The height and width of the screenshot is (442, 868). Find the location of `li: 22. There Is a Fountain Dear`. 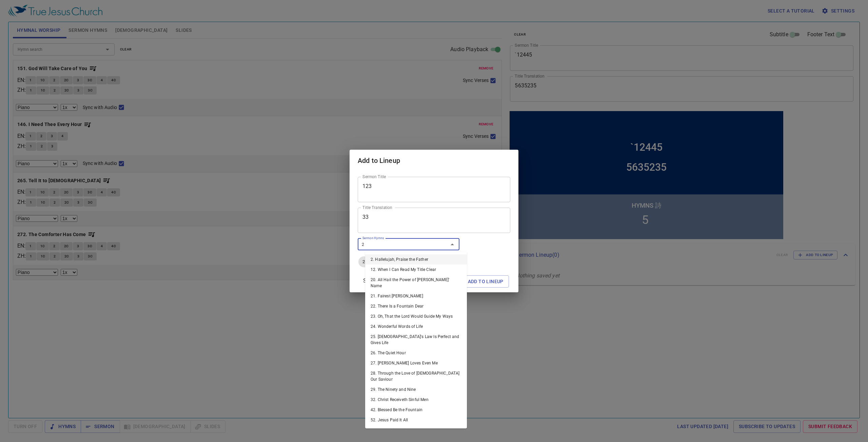

li: 22. There Is a Fountain Dear is located at coordinates (416, 307).